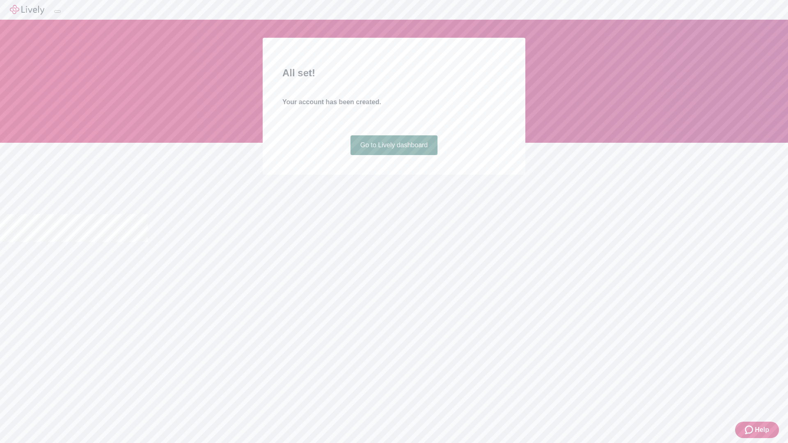 The width and height of the screenshot is (788, 443). Describe the element at coordinates (27, 10) in the screenshot. I see `img: Lively` at that location.